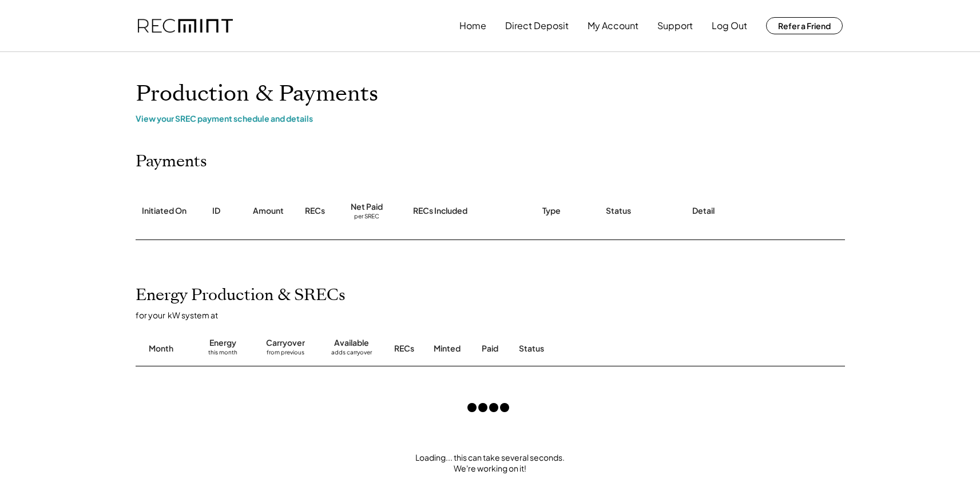 The width and height of the screenshot is (980, 503). Describe the element at coordinates (171, 162) in the screenshot. I see `h2: Payments` at that location.